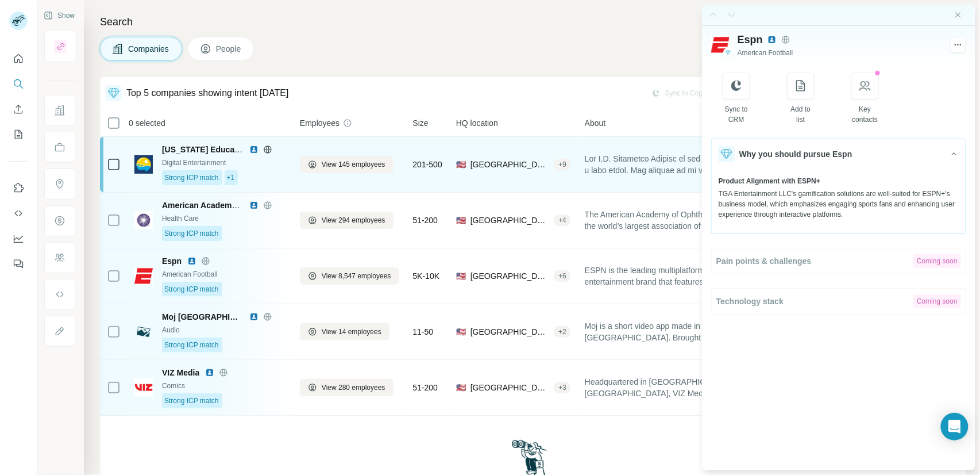 The height and width of the screenshot is (475, 980). I want to click on div: Comics, so click(224, 386).